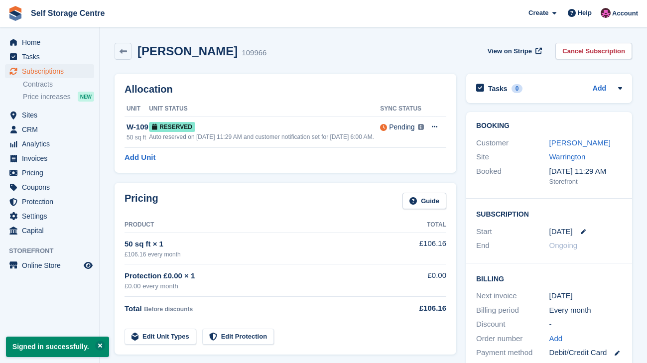  What do you see at coordinates (512, 310) in the screenshot?
I see `div: Billing period` at bounding box center [512, 310].